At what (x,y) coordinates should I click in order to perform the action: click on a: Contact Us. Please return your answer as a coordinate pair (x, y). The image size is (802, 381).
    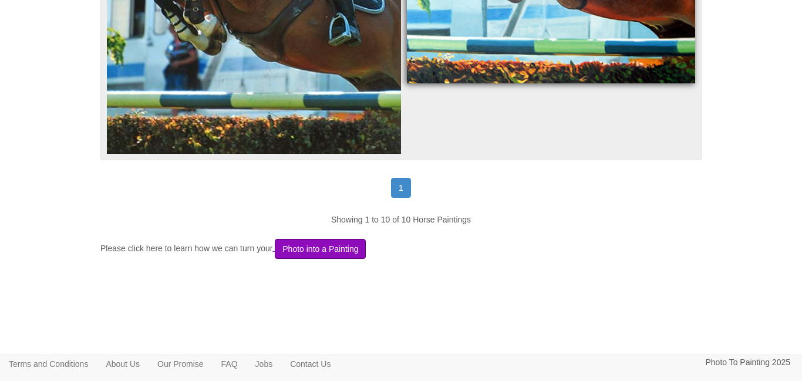
    Looking at the image, I should click on (310, 364).